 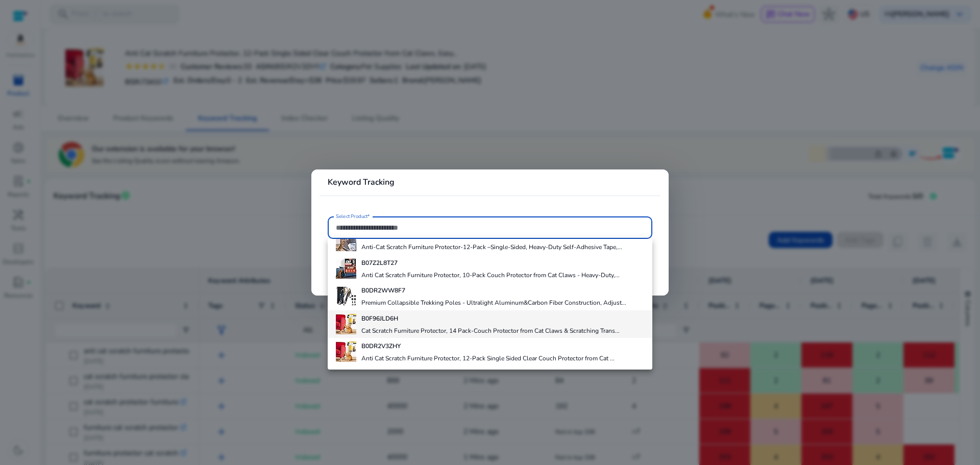 I want to click on h4: Premium Collapsible Trekking Poles - Ultralight Aluminum&Carbon Fiber Construction, Adjust..., so click(x=493, y=303).